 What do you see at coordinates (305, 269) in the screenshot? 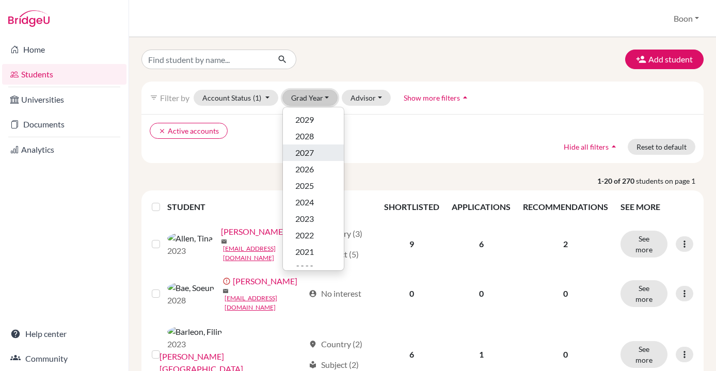
I see `span: 2020` at bounding box center [305, 269].